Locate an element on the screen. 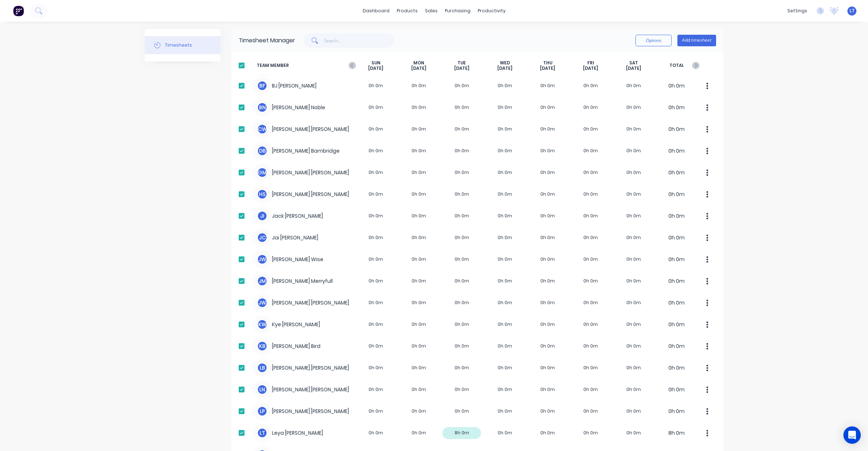  div: Open Intercom Messenger is located at coordinates (852, 435).